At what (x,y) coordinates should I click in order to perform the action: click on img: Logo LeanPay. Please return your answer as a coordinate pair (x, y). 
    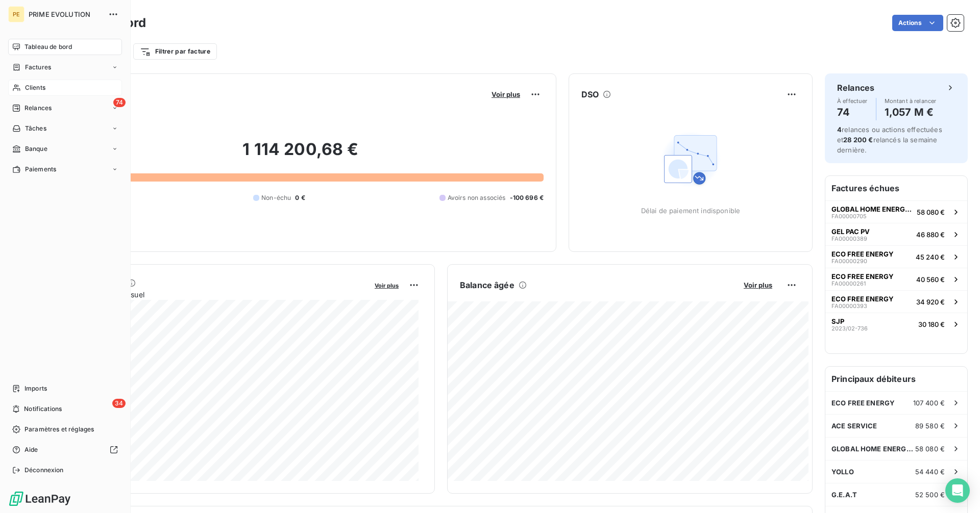
    Looking at the image, I should click on (40, 499).